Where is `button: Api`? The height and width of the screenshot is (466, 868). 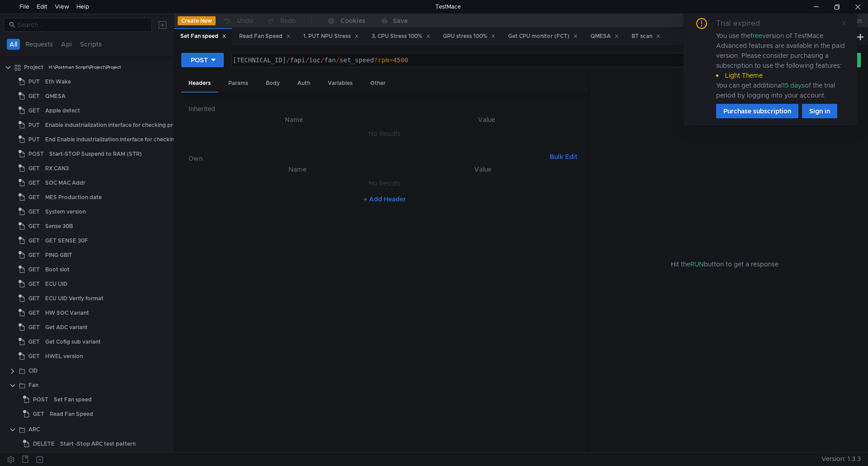 button: Api is located at coordinates (67, 44).